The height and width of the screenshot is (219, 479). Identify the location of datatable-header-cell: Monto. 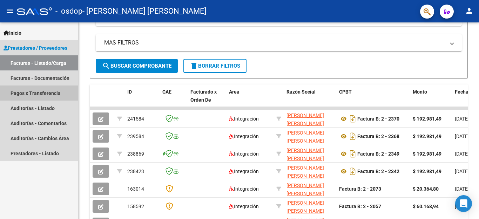
(431, 100).